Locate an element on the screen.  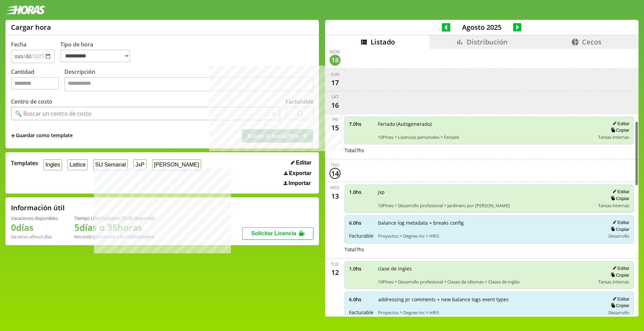
button: JxP is located at coordinates (140, 164).